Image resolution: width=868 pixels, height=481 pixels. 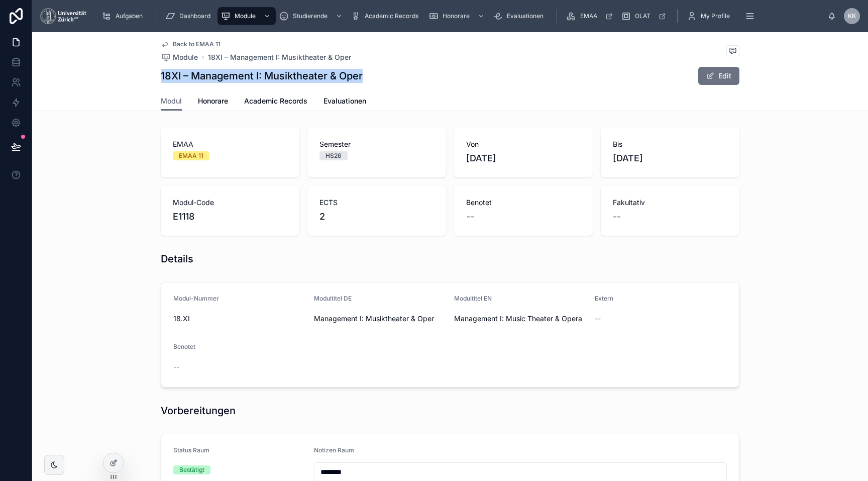 I want to click on span: Von, so click(x=524, y=144).